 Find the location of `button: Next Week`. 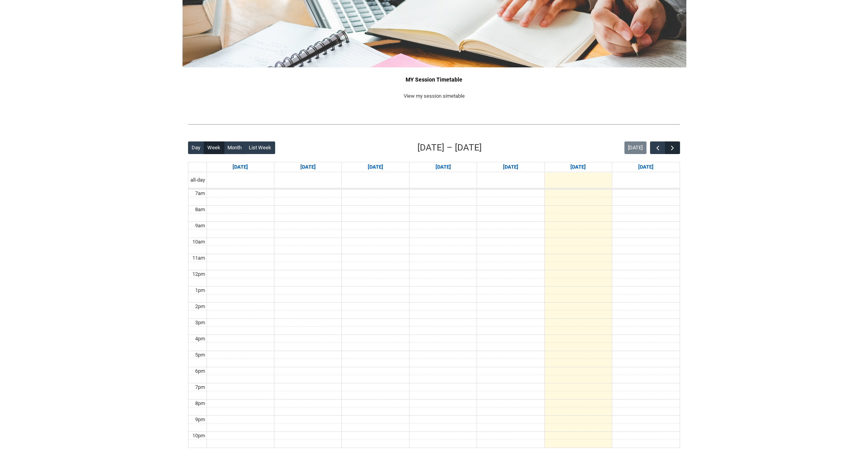

button: Next Week is located at coordinates (672, 148).